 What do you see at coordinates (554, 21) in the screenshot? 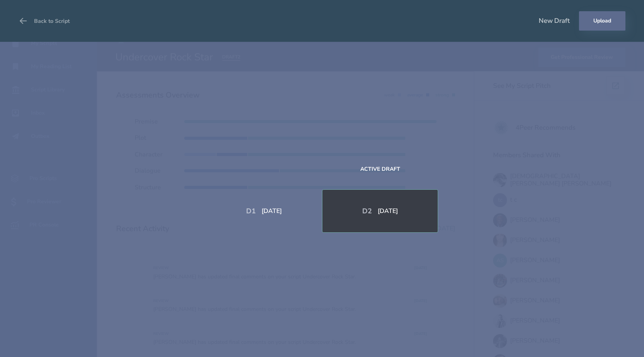
I see `div: New Draft` at bounding box center [554, 21].